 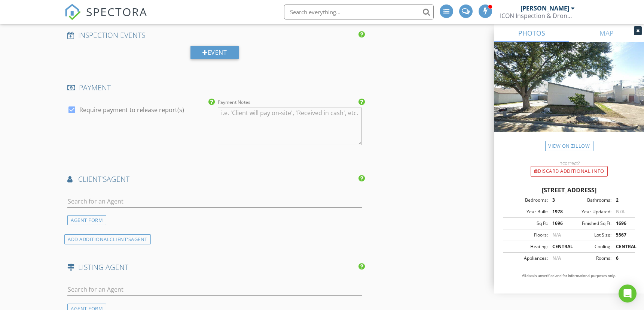 What do you see at coordinates (628, 293) in the screenshot?
I see `div: Open Intercom Messenger` at bounding box center [628, 293].